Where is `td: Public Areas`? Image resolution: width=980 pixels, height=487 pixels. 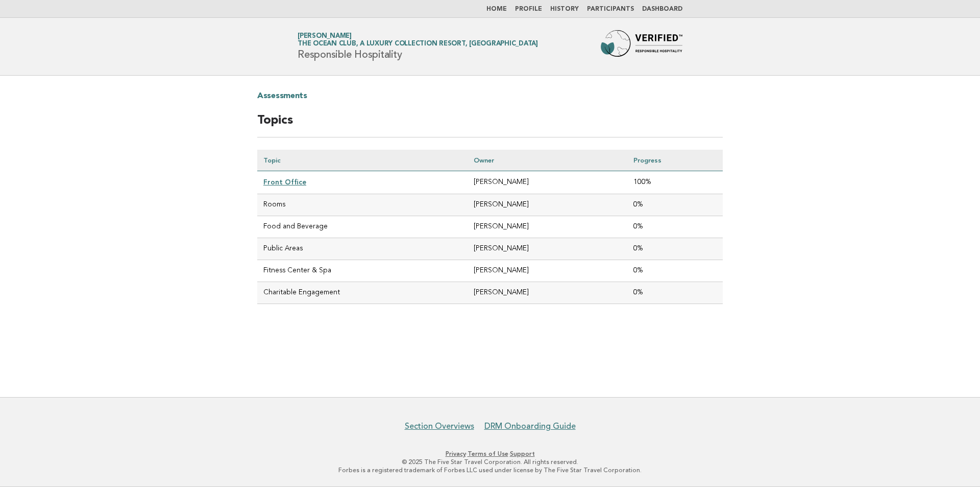
td: Public Areas is located at coordinates (362, 249).